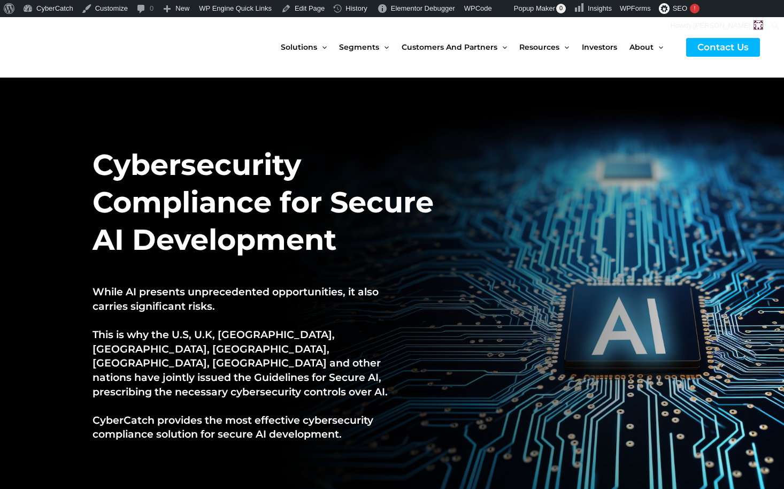 This screenshot has width=784, height=489. What do you see at coordinates (605, 47) in the screenshot?
I see `a: Investors` at bounding box center [605, 47].